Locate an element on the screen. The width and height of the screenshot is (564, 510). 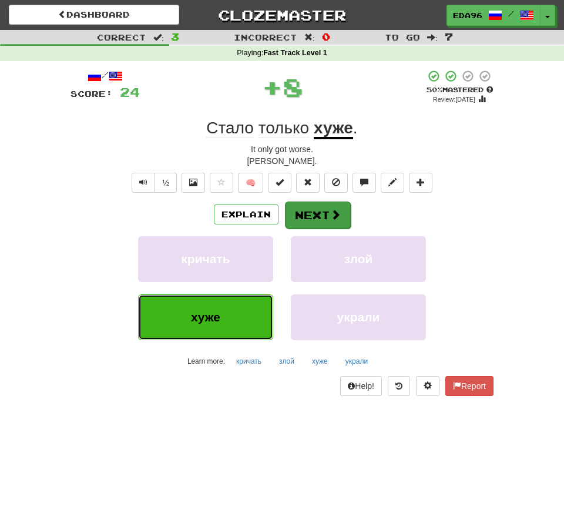
button: Edit sentence (alt+d) is located at coordinates (393, 183).